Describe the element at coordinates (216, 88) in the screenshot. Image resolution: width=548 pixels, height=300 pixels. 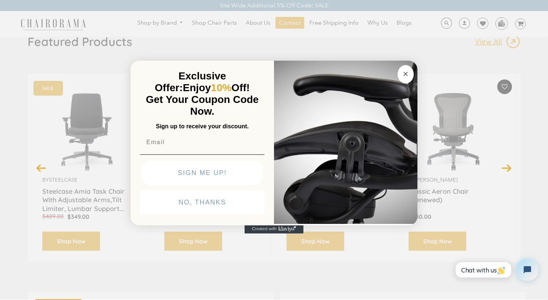
I see `span: Enjoy Off!` at that location.